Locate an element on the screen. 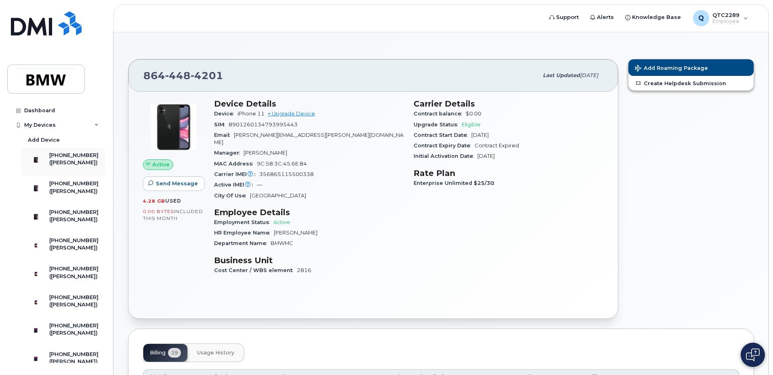 This screenshot has height=375, width=773. h3: Device Details is located at coordinates (309, 104).